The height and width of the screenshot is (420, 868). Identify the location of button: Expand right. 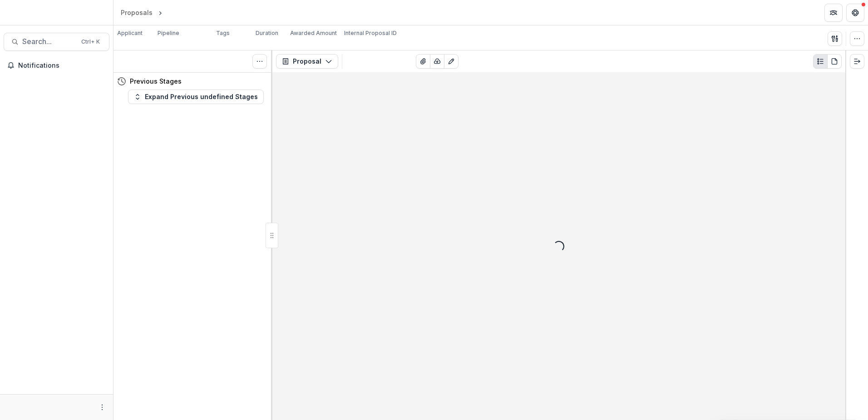
(857, 61).